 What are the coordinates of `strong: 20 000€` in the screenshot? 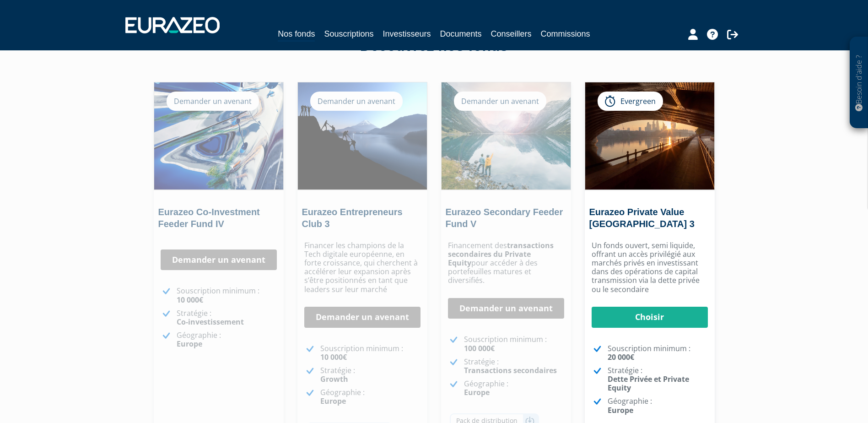 It's located at (621, 357).